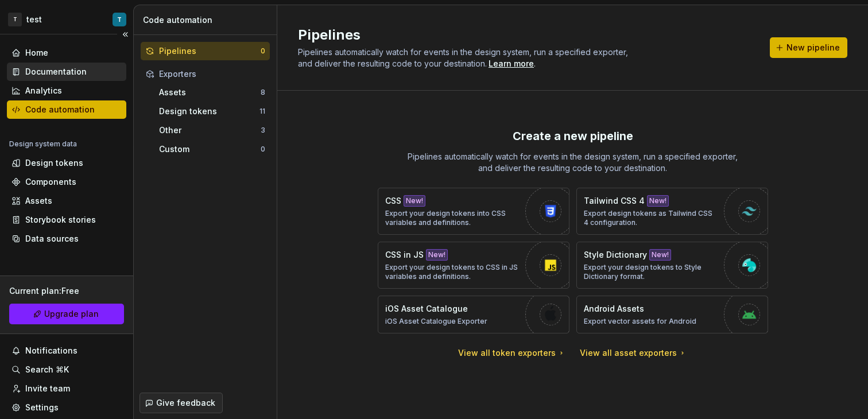  What do you see at coordinates (37, 53) in the screenshot?
I see `div: Home` at bounding box center [37, 53].